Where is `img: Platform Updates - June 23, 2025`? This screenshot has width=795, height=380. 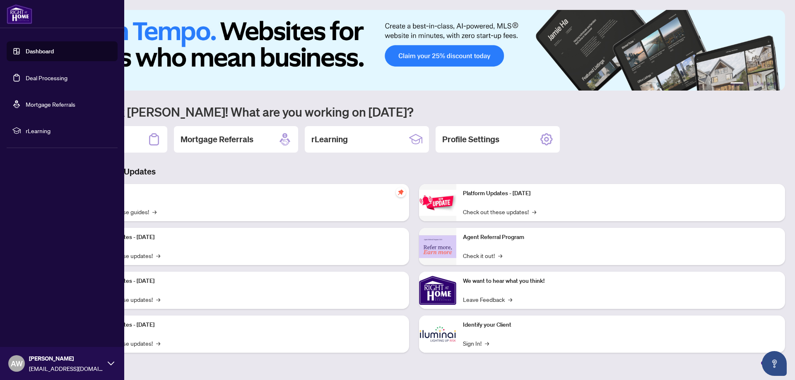
img: Platform Updates - June 23, 2025 is located at coordinates (437, 203).